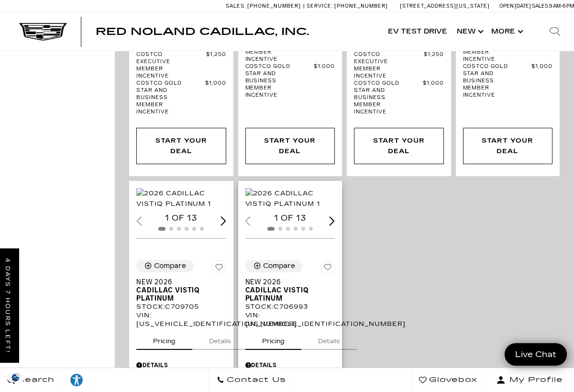 The image size is (574, 392). What do you see at coordinates (77, 380) in the screenshot?
I see `div: Explore your accessibility options` at bounding box center [77, 380].